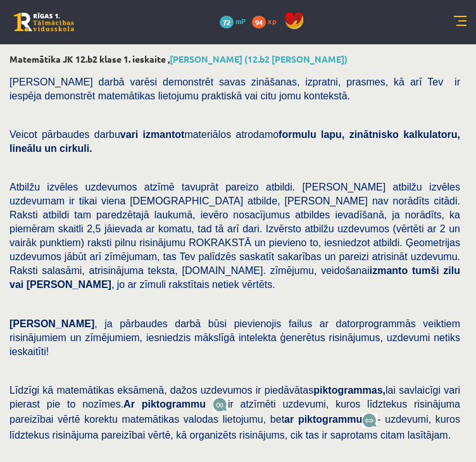 Image resolution: width=476 pixels, height=462 pixels. I want to click on b: izmanto, so click(388, 270).